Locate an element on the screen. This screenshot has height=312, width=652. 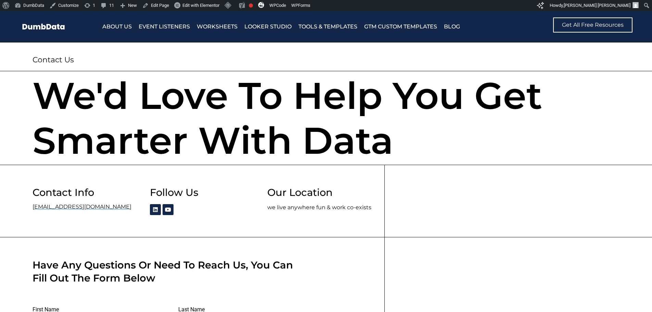
h1: We'd Love To help you get smarter with data is located at coordinates (326, 118).